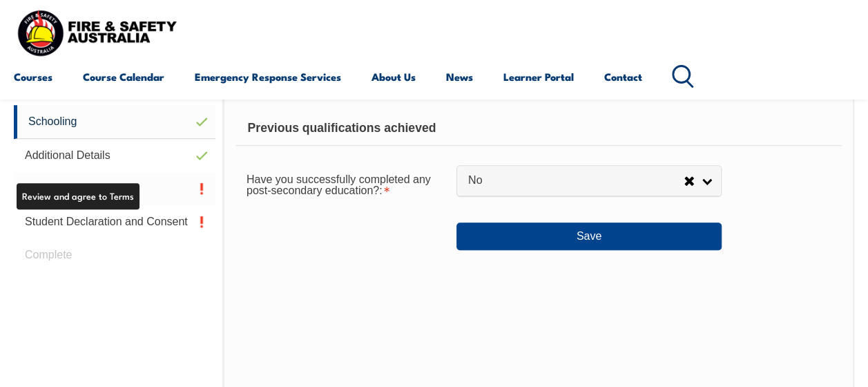  I want to click on a: Schooling, so click(115, 122).